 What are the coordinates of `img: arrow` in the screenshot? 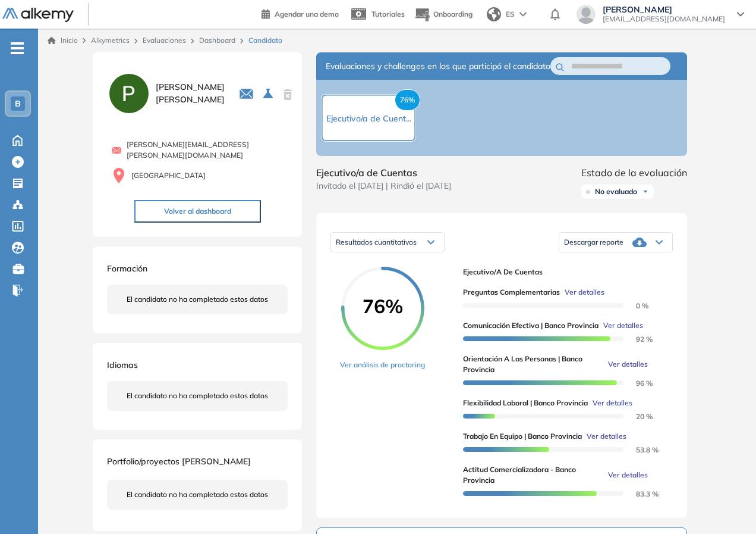 It's located at (524, 14).